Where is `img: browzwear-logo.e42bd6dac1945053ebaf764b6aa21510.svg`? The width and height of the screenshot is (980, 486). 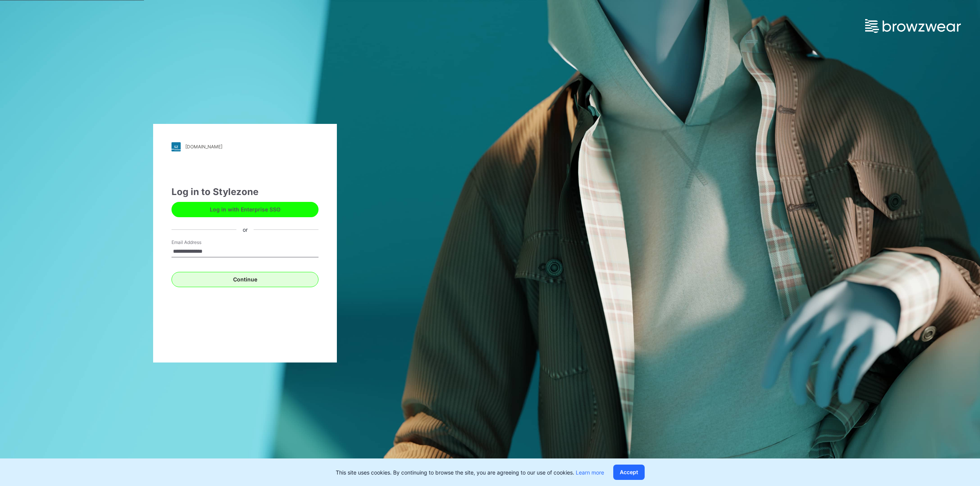 img: browzwear-logo.e42bd6dac1945053ebaf764b6aa21510.svg is located at coordinates (913, 26).